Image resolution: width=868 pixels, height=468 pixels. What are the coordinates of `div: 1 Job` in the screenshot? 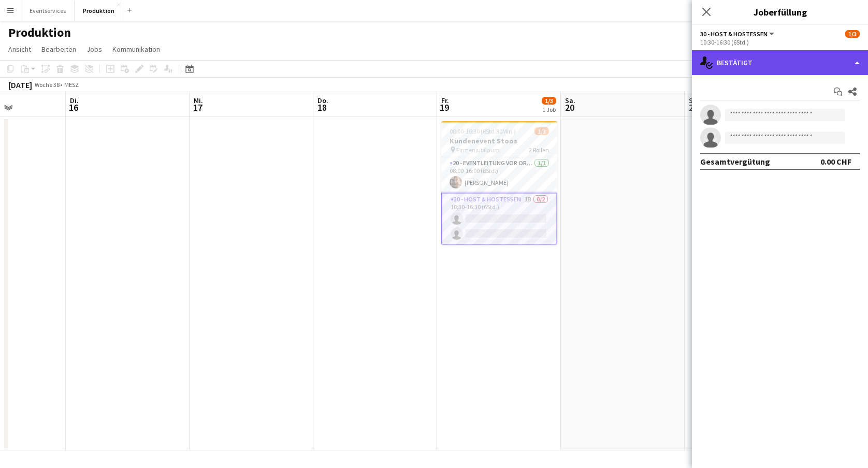 It's located at (549, 109).